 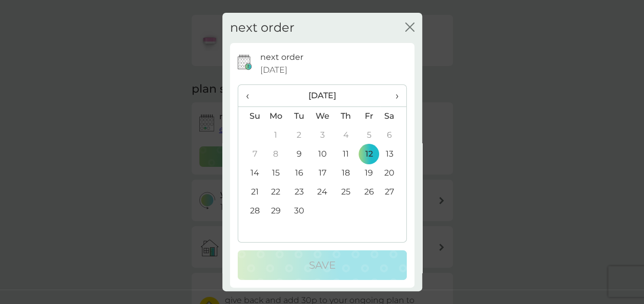 What do you see at coordinates (299, 192) in the screenshot?
I see `td: 23` at bounding box center [299, 192].